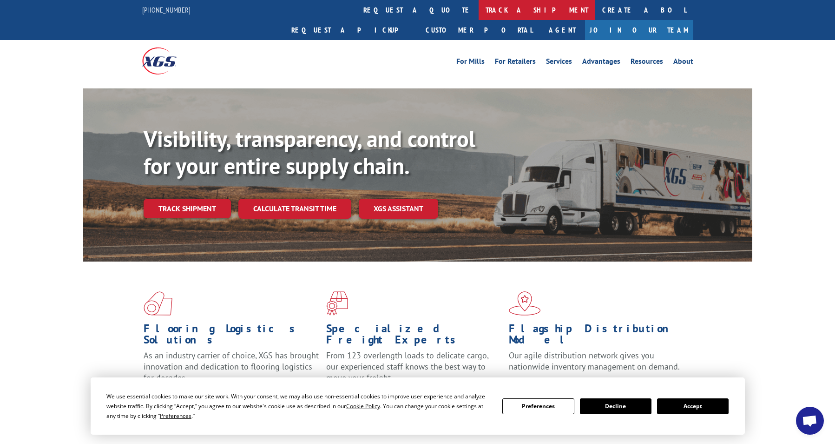 Image resolution: width=835 pixels, height=444 pixels. Describe the element at coordinates (231, 366) in the screenshot. I see `span: As an industry carrier of choice, XGS has brought innovation and dedication to flooring logistics...` at that location.